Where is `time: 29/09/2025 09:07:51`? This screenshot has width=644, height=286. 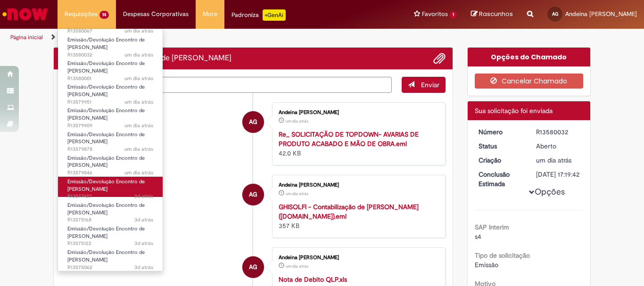 time: 29/09/2025 09:07:51 is located at coordinates (143, 220).